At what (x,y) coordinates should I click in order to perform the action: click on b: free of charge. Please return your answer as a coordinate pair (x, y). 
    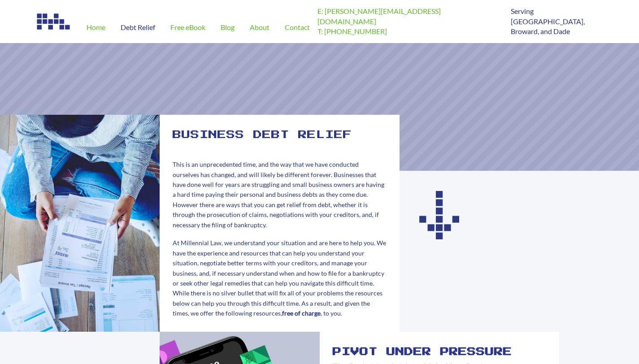
    Looking at the image, I should click on (301, 313).